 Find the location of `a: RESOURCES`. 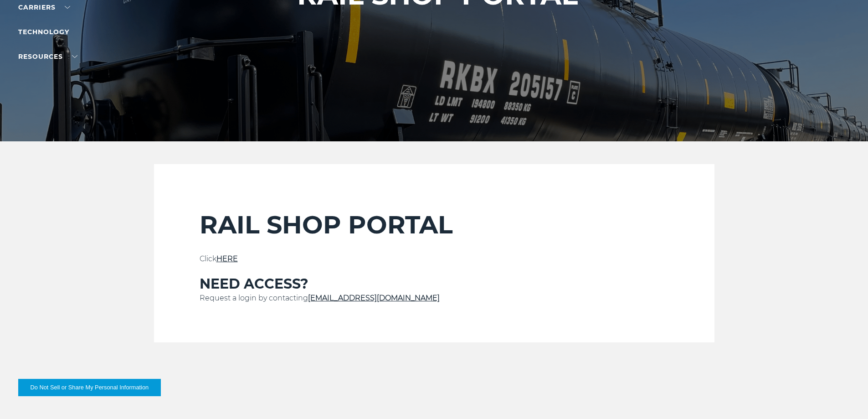

a: RESOURCES is located at coordinates (48, 57).